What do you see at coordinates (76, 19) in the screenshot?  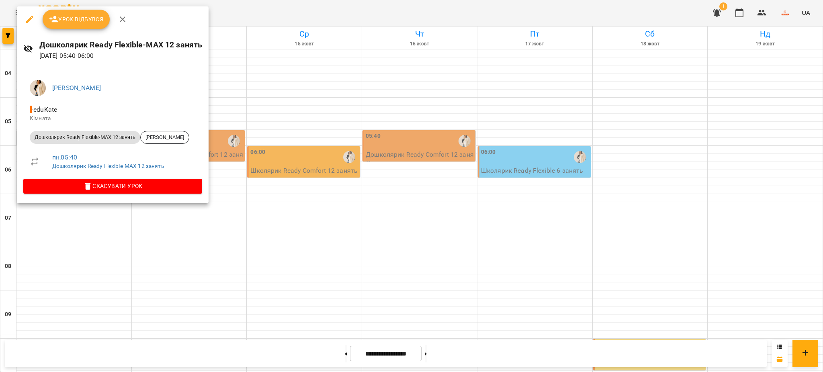 I see `span: Урок відбувся` at bounding box center [76, 19].